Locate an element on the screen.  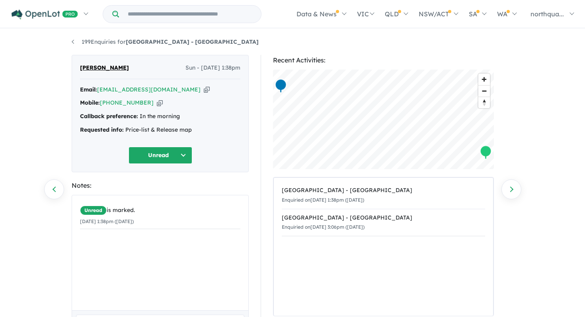
div: is marked. is located at coordinates (160, 211).